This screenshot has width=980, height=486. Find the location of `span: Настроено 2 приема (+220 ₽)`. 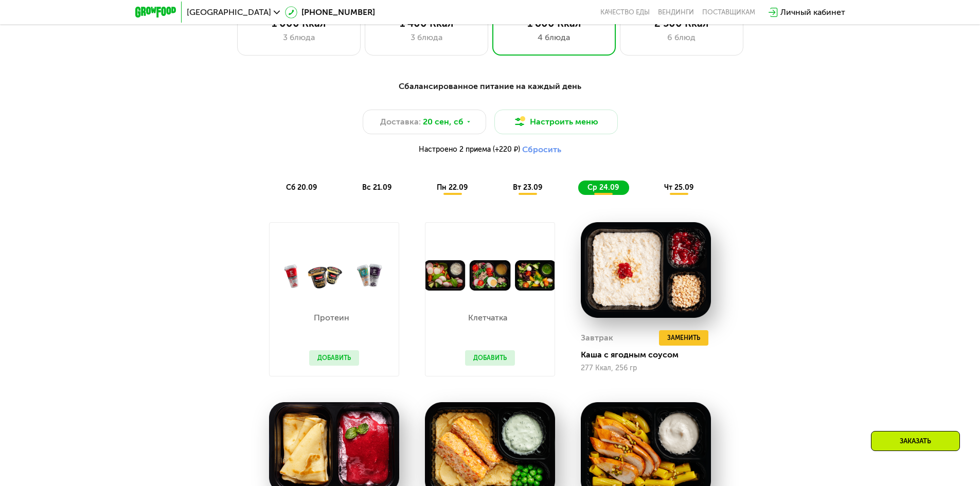

span: Настроено 2 приема (+220 ₽) is located at coordinates (469, 150).